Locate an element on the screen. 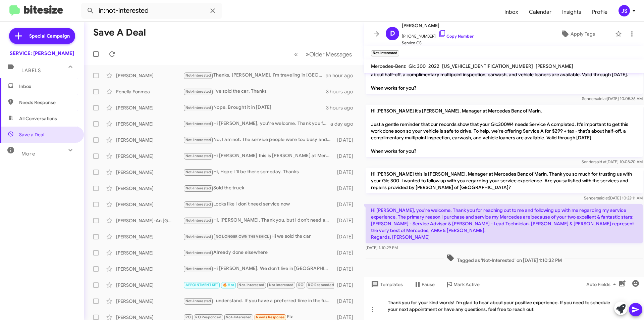 The image size is (644, 320). span: Insights is located at coordinates (571, 12).